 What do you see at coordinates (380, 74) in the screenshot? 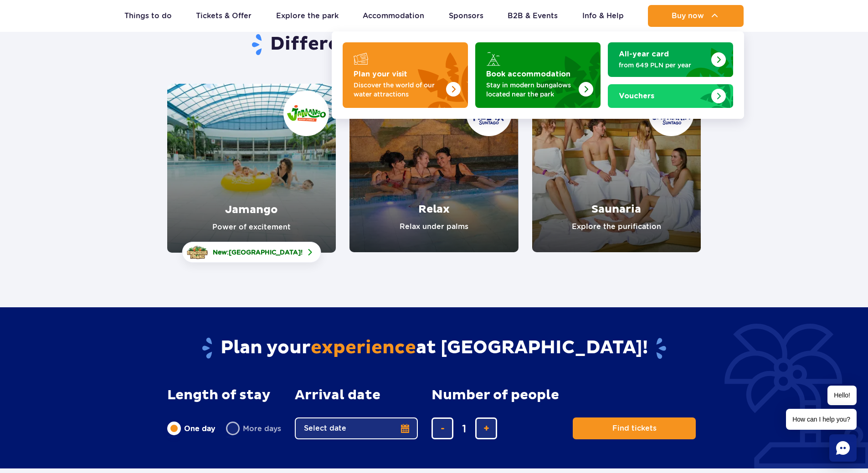
I see `strong: Plan your visit` at bounding box center [380, 74].